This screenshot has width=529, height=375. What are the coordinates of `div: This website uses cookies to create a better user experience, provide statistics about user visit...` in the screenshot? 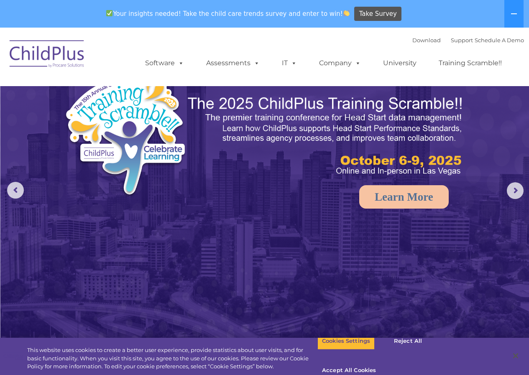 It's located at (172, 358).